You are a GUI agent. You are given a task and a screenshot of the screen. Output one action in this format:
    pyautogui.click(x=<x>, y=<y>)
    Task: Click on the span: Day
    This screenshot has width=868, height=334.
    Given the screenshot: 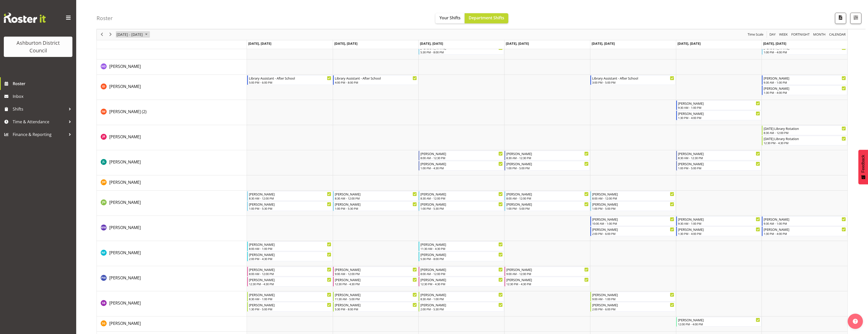 What is the action you would take?
    pyautogui.click(x=773, y=35)
    